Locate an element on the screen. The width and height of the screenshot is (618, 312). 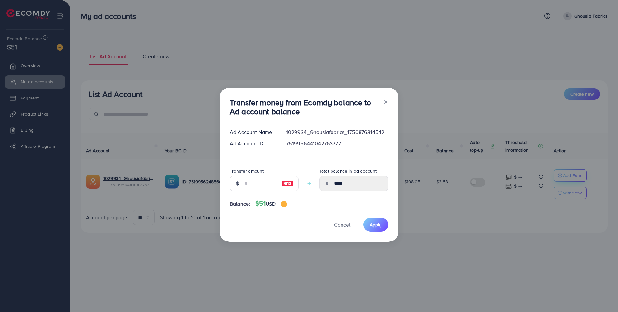
label: Total balance in ad account is located at coordinates (348, 171).